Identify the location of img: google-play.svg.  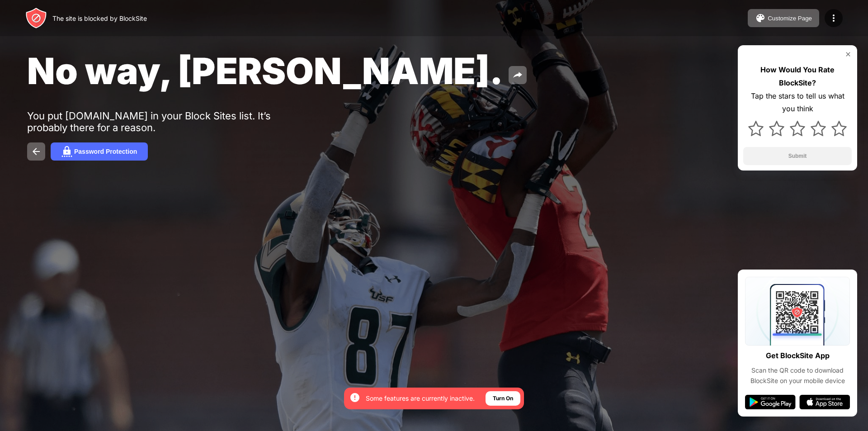
(770, 402).